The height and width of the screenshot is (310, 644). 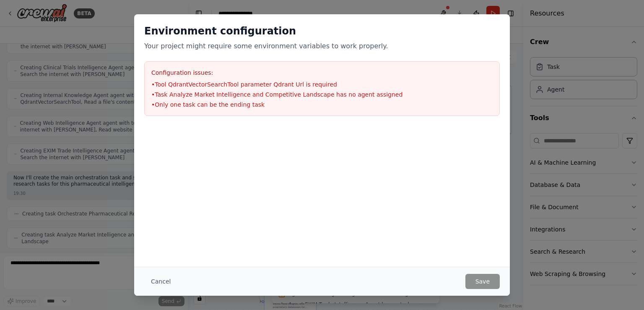 I want to click on button: Save, so click(x=483, y=281).